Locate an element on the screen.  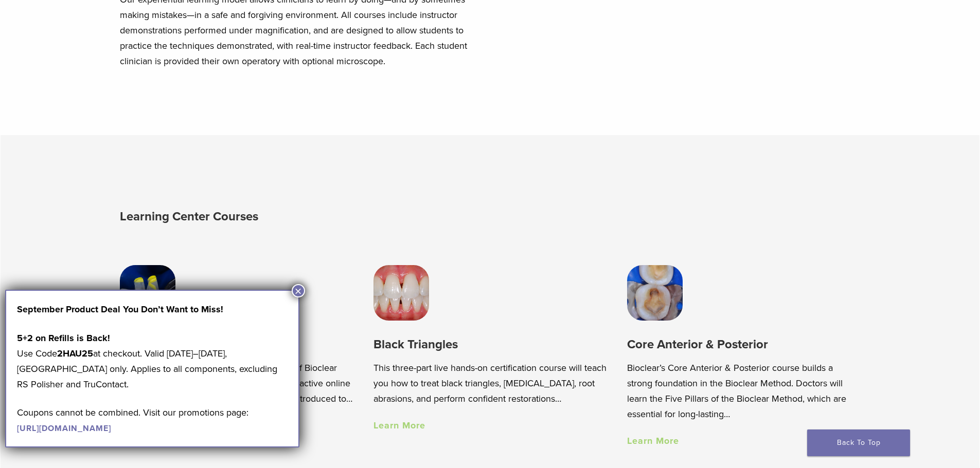
p: This three-part live hands-on certification course will teach you how to treat black triangles, [... is located at coordinates (490, 384).